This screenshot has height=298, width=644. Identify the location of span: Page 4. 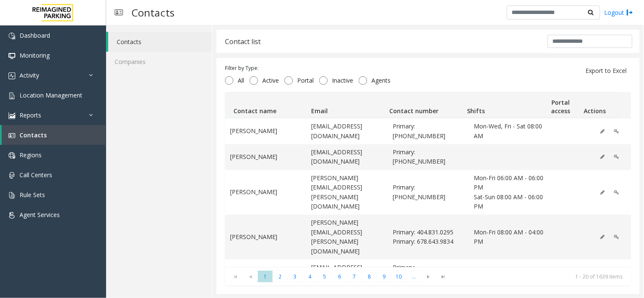
(310, 277).